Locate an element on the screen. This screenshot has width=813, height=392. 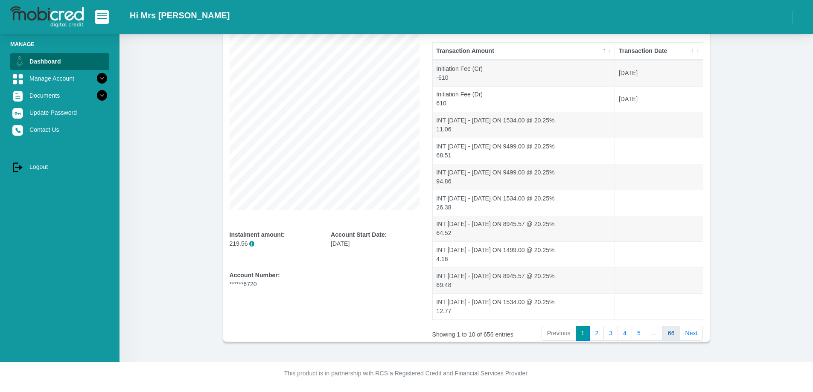
a: Update Password is located at coordinates (60, 113).